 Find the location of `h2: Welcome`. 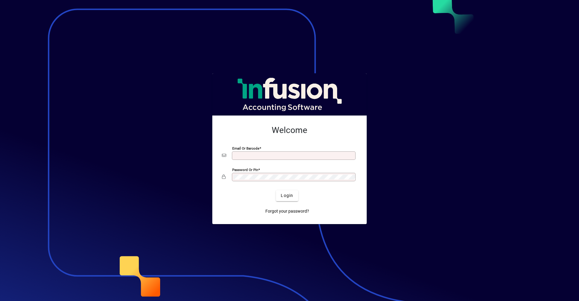

h2: Welcome is located at coordinates (290, 130).